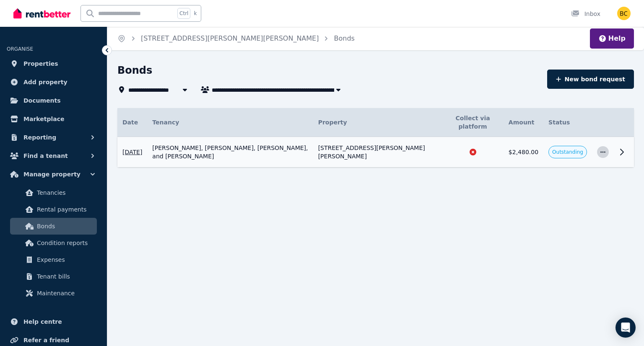 The width and height of the screenshot is (644, 346). I want to click on th: Tenancy, so click(230, 122).